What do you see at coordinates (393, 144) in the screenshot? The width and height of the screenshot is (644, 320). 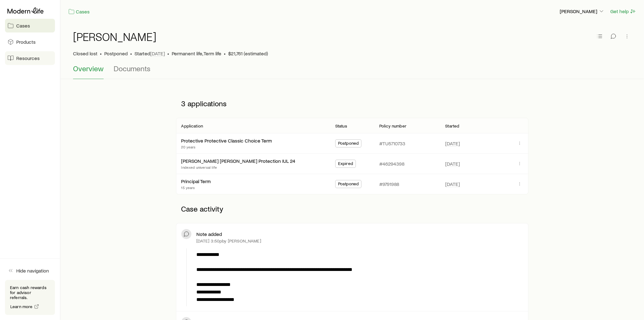 I see `p: #TU5710733` at bounding box center [393, 144].